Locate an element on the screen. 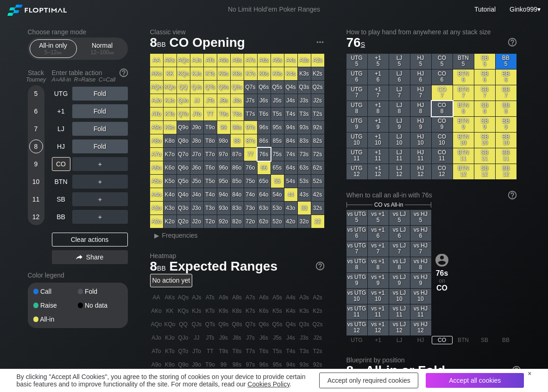 The width and height of the screenshot is (548, 392). div: K8o is located at coordinates (170, 141).